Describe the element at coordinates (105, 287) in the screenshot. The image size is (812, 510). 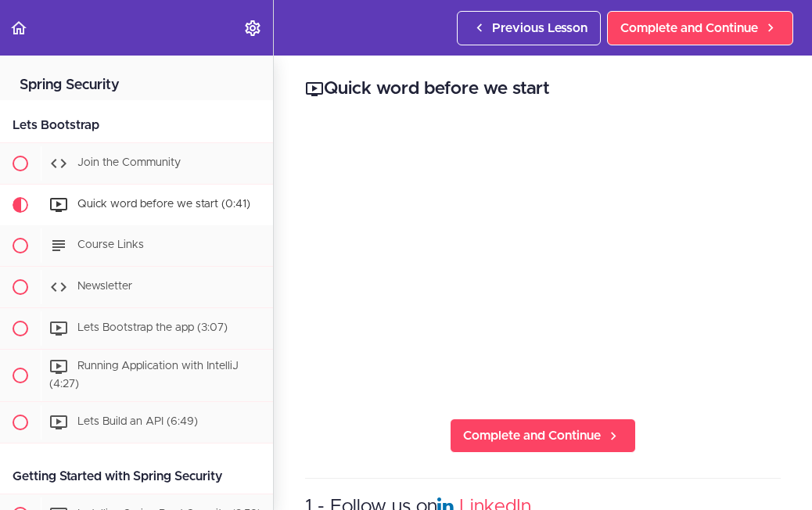
I see `span: Newsletter` at that location.